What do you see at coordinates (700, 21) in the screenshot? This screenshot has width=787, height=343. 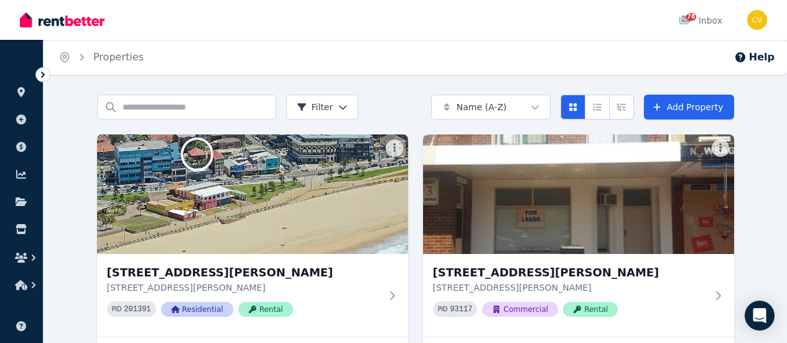 I see `div: Inbox` at bounding box center [700, 21].